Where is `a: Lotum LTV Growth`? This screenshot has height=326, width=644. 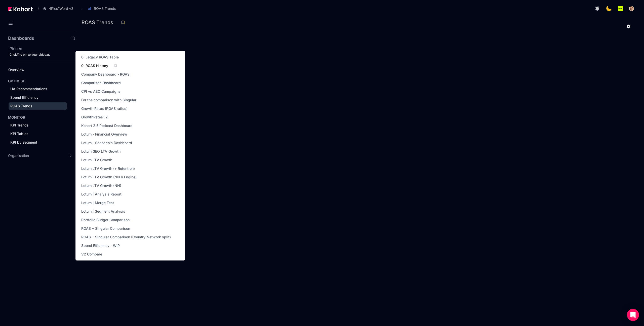 a: Lotum LTV Growth is located at coordinates (97, 160).